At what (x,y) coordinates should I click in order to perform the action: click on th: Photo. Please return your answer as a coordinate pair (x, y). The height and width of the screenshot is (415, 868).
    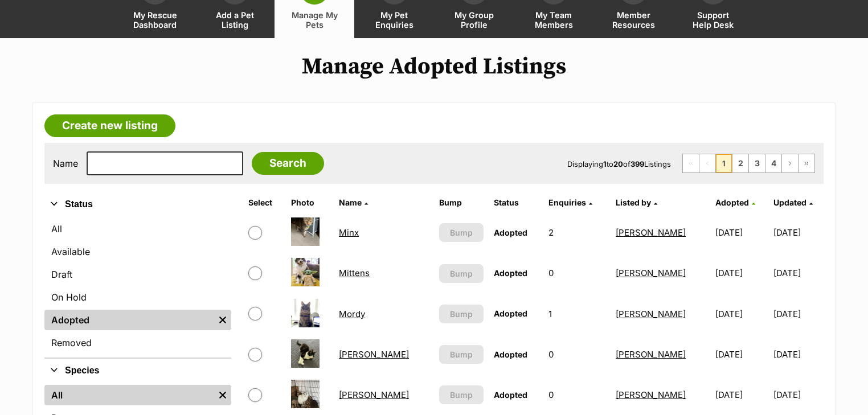
    Looking at the image, I should click on (310, 203).